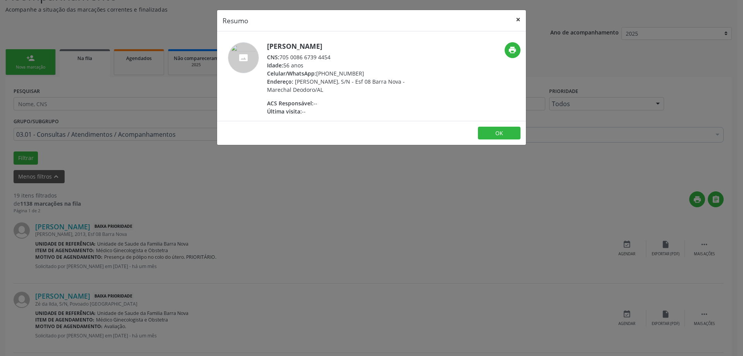  What do you see at coordinates (512, 50) in the screenshot?
I see `button: print` at bounding box center [512, 50].